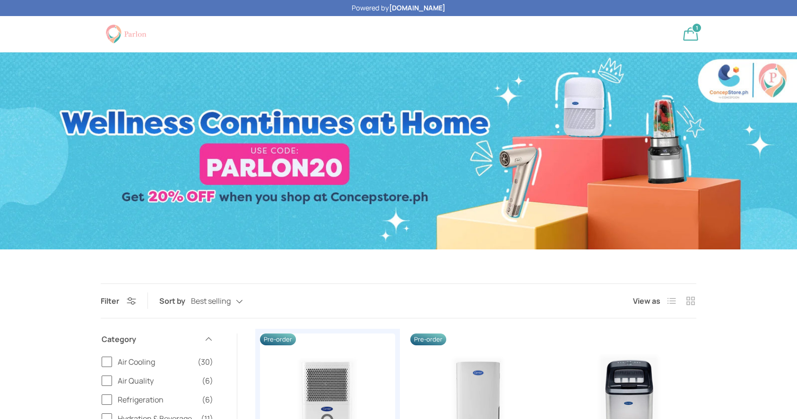 This screenshot has width=797, height=419. I want to click on span: View as, so click(647, 301).